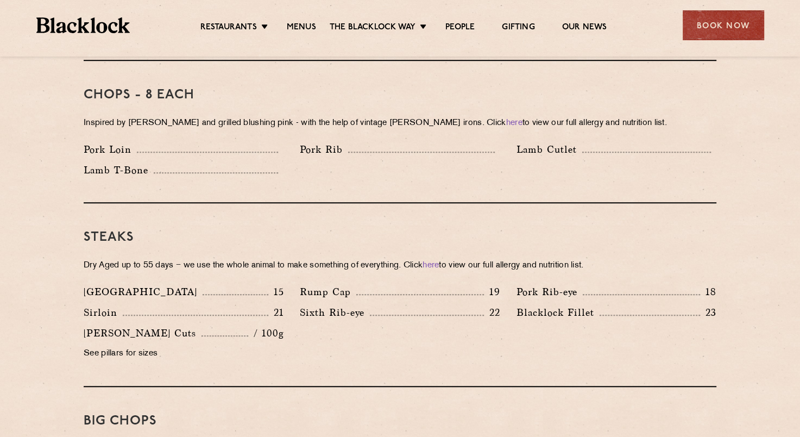  Describe the element at coordinates (460, 28) in the screenshot. I see `a: People` at that location.